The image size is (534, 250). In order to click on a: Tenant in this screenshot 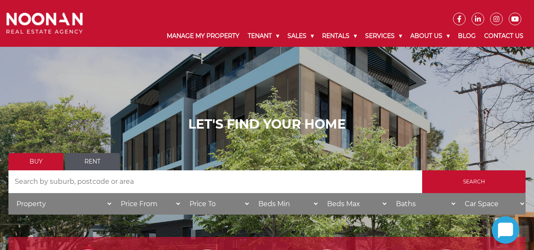, I will do `click(263, 36)`.